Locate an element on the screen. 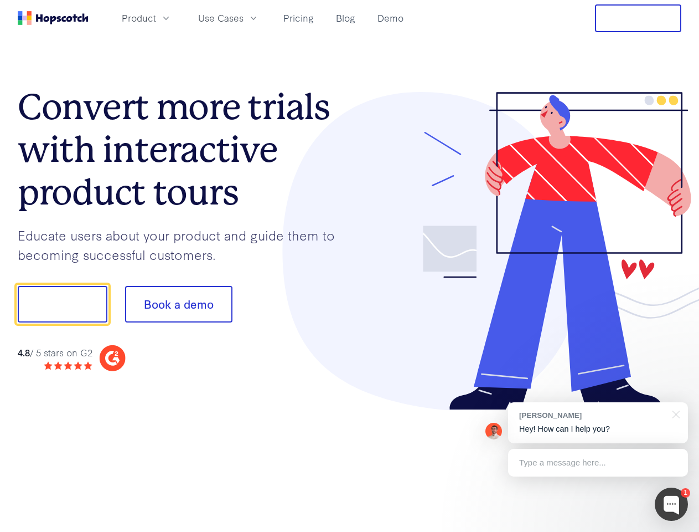 Image resolution: width=699 pixels, height=532 pixels. strong: 4.8 is located at coordinates (24, 352).